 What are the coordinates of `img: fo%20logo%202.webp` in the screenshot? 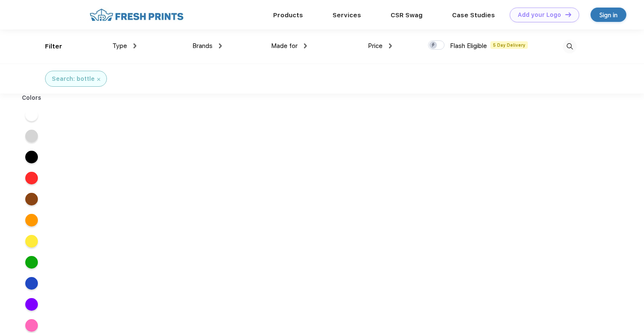 It's located at (136, 15).